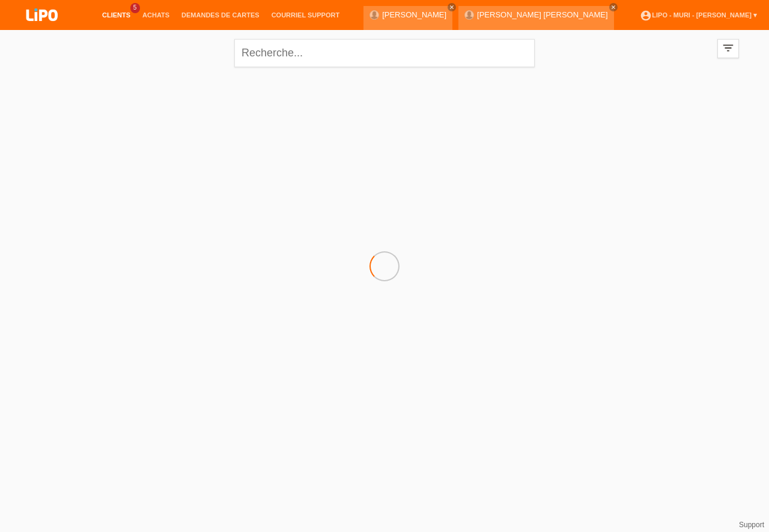  What do you see at coordinates (645, 16) in the screenshot?
I see `i: account_circle` at bounding box center [645, 16].